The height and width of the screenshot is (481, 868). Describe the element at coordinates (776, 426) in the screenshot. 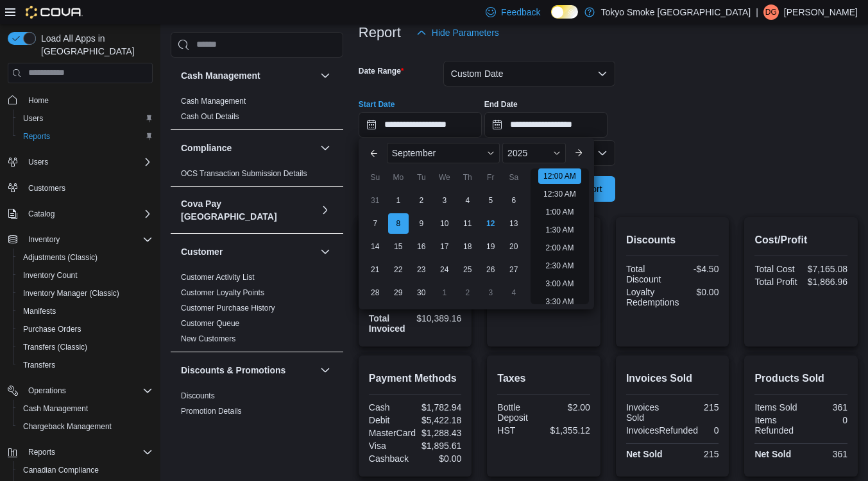

I see `div: Items Refunded` at that location.